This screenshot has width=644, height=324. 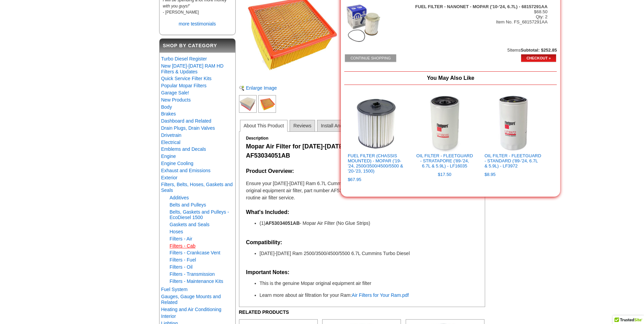 I want to click on a: Enlarge Image, so click(x=262, y=88).